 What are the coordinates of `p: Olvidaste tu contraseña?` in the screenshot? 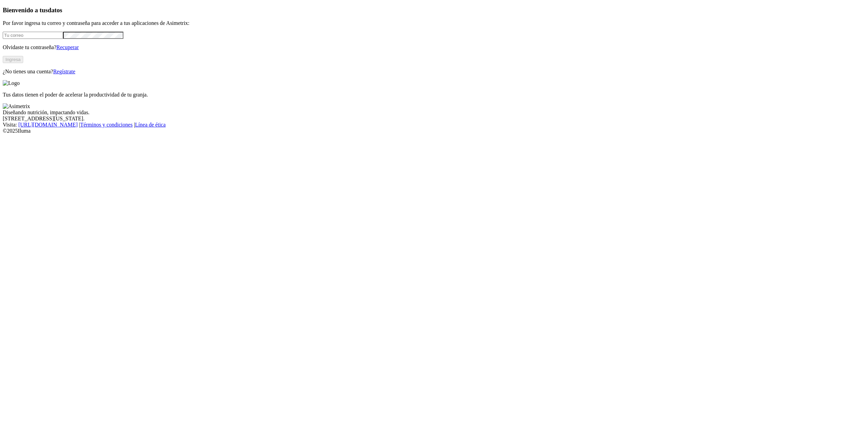 It's located at (434, 48).